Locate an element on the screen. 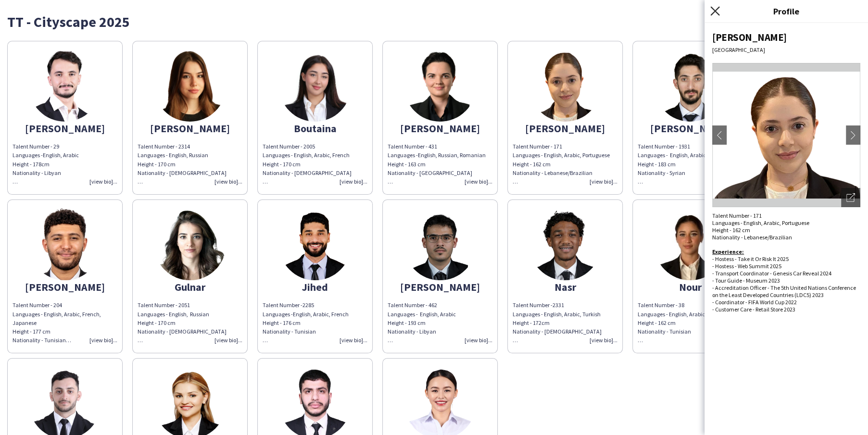 This screenshot has width=868, height=435. img: thumb-24027445-e4bb-4dde-9a2a-904929da0a6e.png is located at coordinates (565, 244).